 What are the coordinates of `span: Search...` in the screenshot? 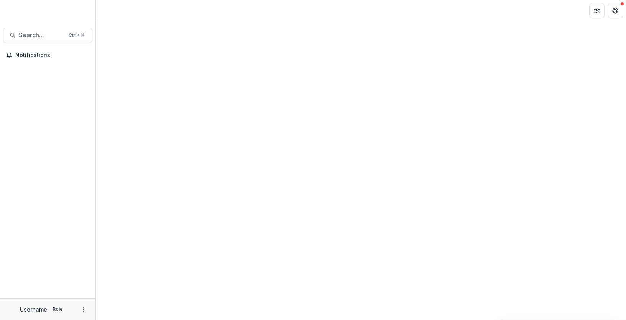 It's located at (41, 35).